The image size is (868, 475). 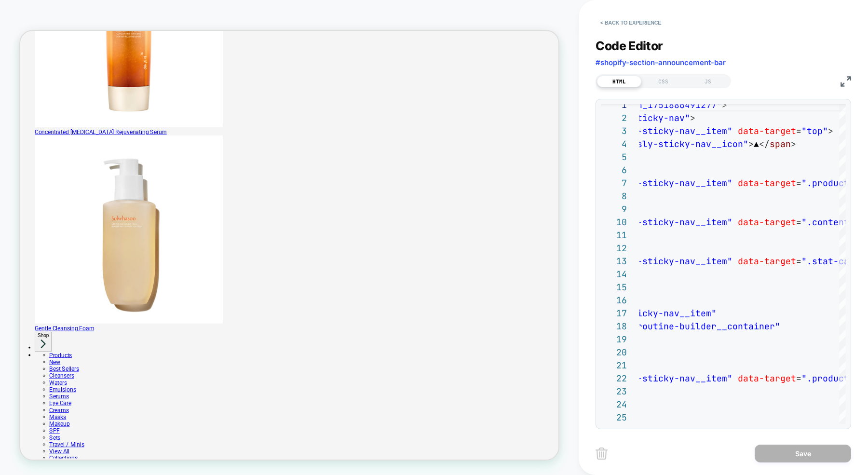 What do you see at coordinates (846, 82) in the screenshot?
I see `img: fullscreen` at bounding box center [846, 82].